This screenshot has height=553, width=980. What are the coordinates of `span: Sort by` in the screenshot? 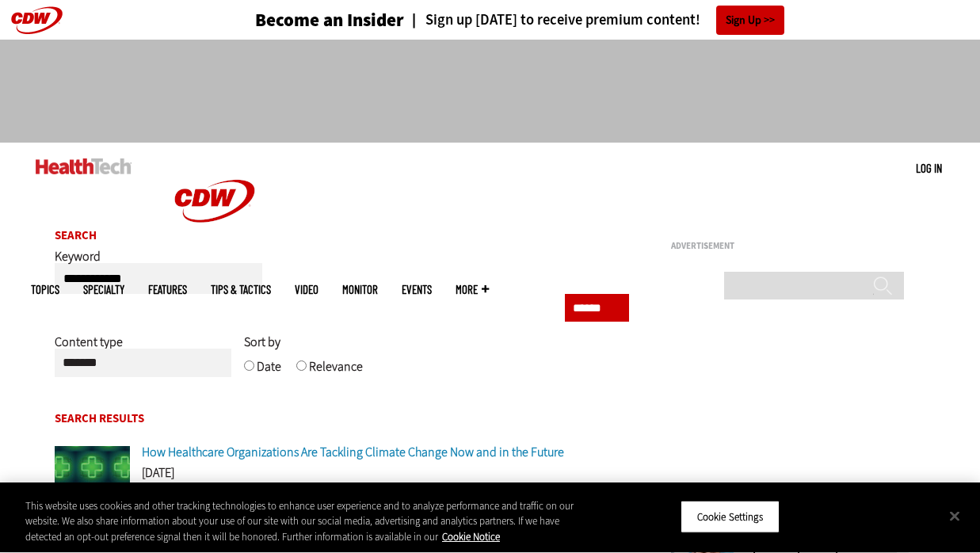 It's located at (262, 342).